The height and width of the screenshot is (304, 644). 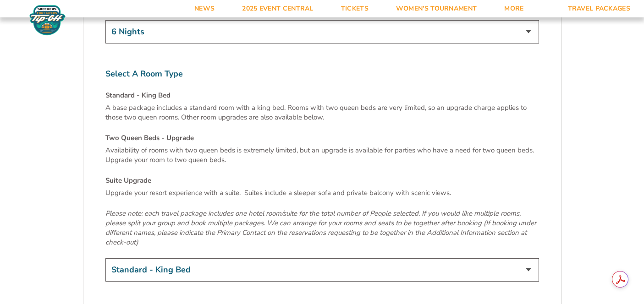 I want to click on p: Availability of rooms with two queen beds is extremely limited, but an upgrade is available for p..., so click(x=322, y=155).